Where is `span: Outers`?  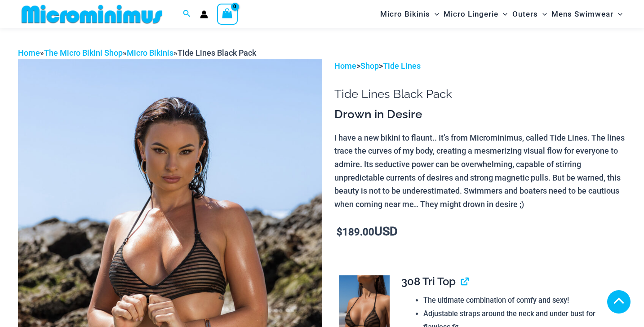 span: Outers is located at coordinates (525, 14).